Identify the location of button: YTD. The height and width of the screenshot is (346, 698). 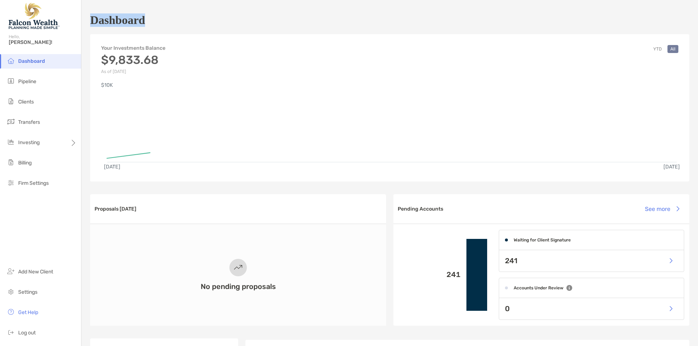
(657, 49).